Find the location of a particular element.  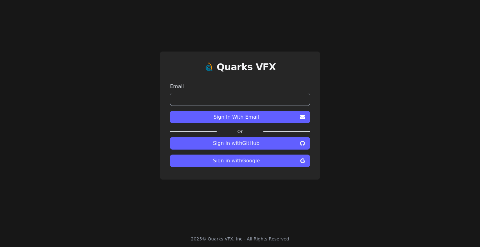

a: Quarks VFX is located at coordinates (246, 70).